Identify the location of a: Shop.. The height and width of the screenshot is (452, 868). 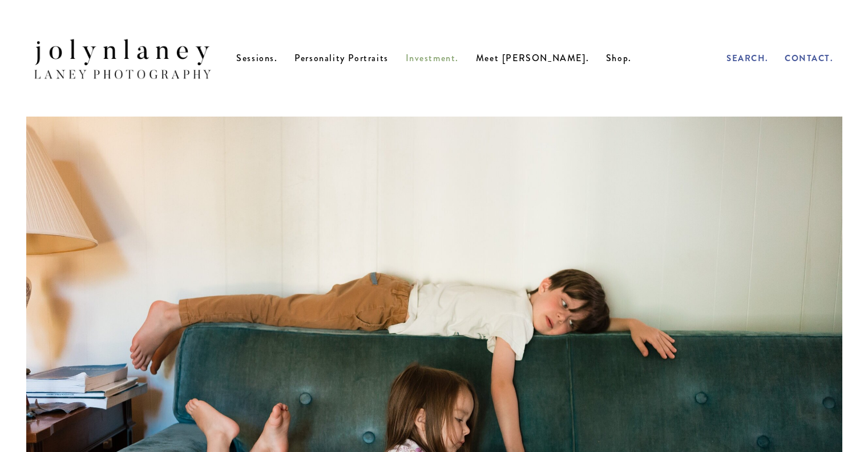
(619, 58).